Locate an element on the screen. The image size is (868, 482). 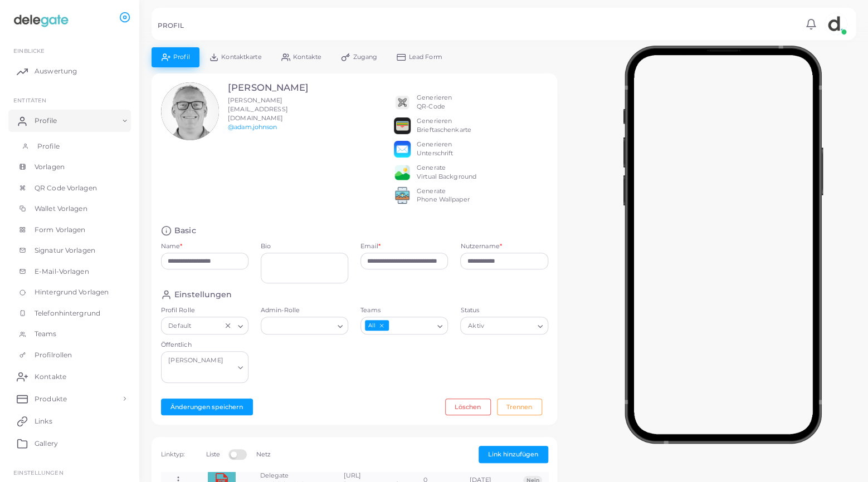
button: Trennen is located at coordinates (520, 407).